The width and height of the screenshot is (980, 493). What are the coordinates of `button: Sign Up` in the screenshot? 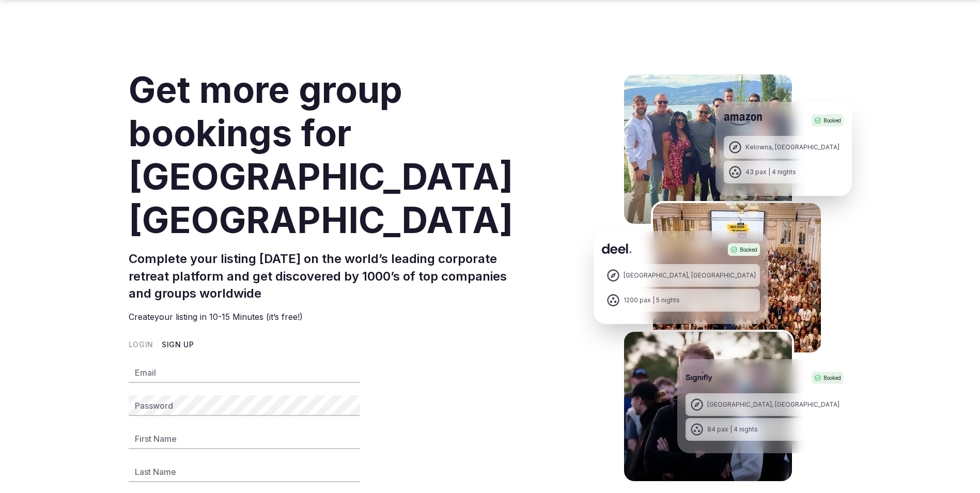 It's located at (178, 345).